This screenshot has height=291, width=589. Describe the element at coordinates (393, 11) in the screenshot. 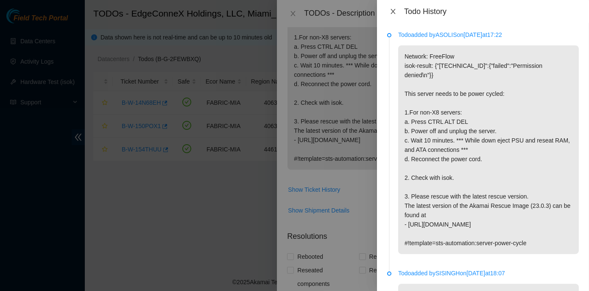

I see `span: close` at that location.